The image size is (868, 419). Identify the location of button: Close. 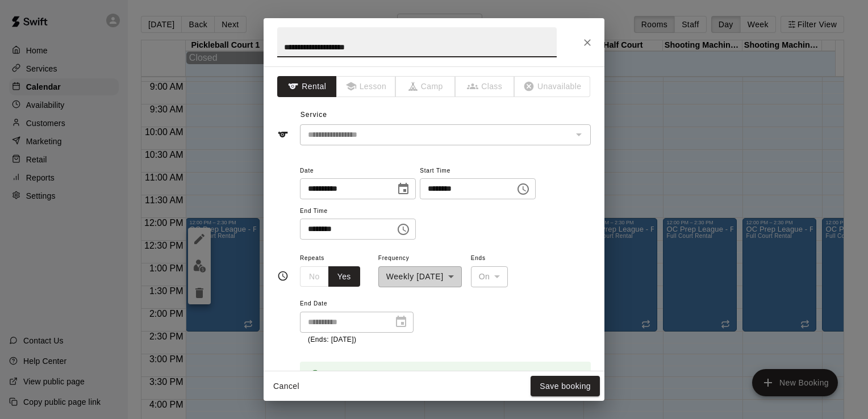
(587, 42).